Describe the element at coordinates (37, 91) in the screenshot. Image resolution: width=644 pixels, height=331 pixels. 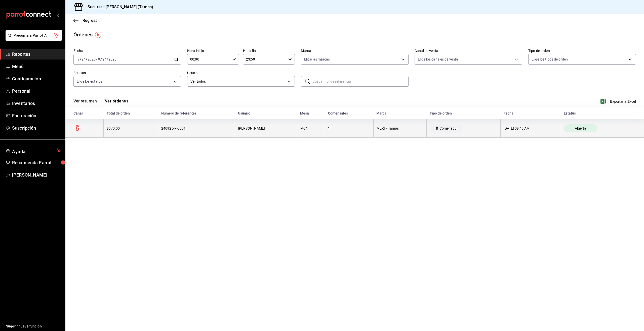
I see `span: Personal` at that location.